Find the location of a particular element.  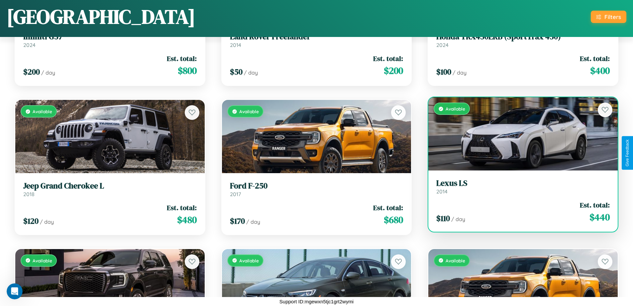

span: $ 100 is located at coordinates (444, 71).